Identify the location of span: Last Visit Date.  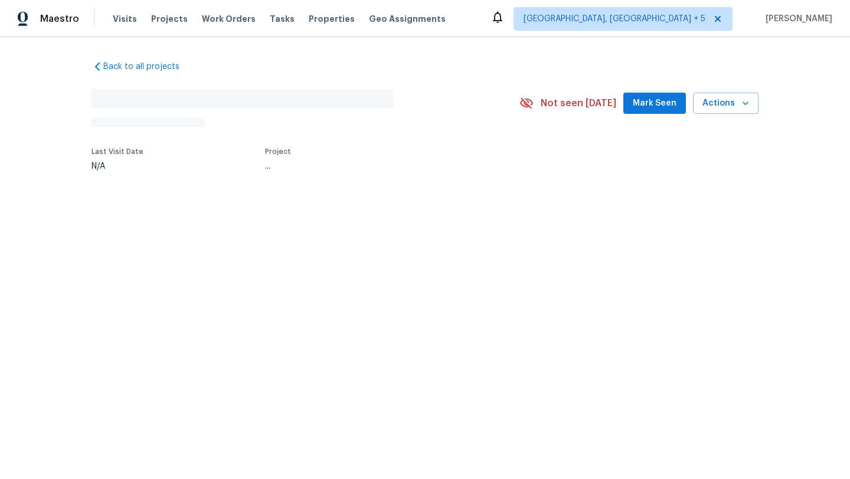
(117, 152).